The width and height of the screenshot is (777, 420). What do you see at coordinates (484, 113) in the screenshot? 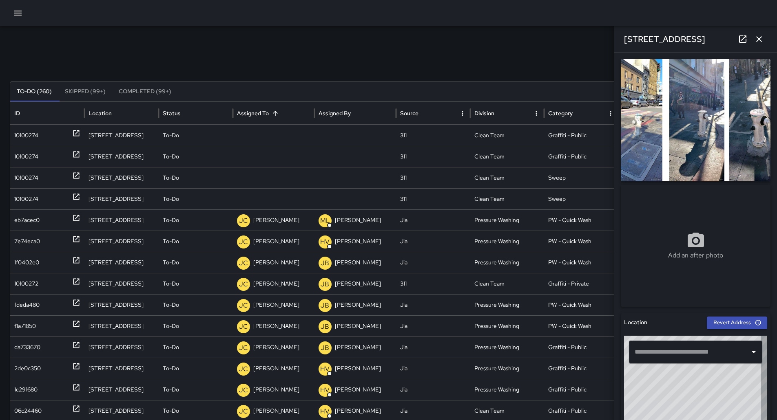
I see `div: Division` at bounding box center [484, 113].